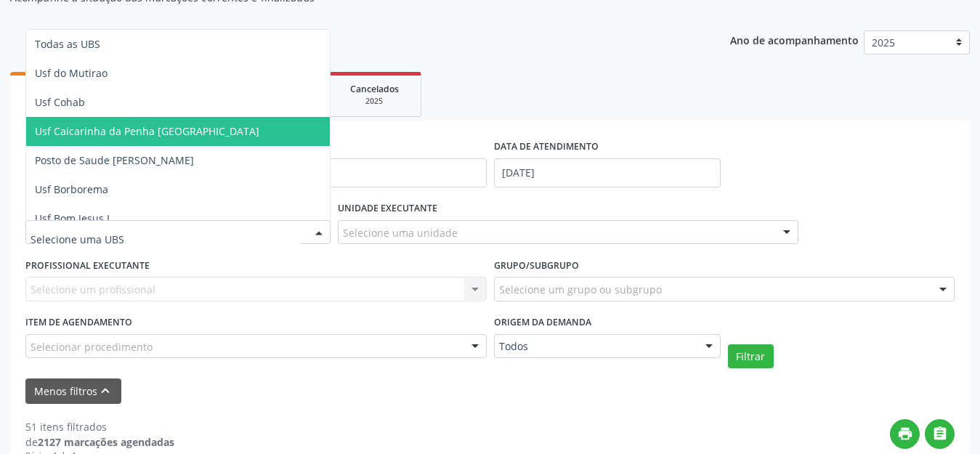  What do you see at coordinates (536, 265) in the screenshot?
I see `label: Grupo/Subgrupo` at bounding box center [536, 265].